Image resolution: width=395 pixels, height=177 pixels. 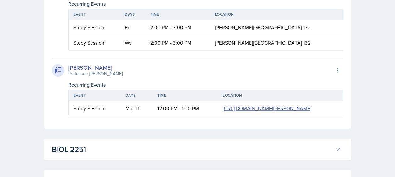 What do you see at coordinates (136, 109) in the screenshot?
I see `td: Mo, Th` at bounding box center [136, 109].